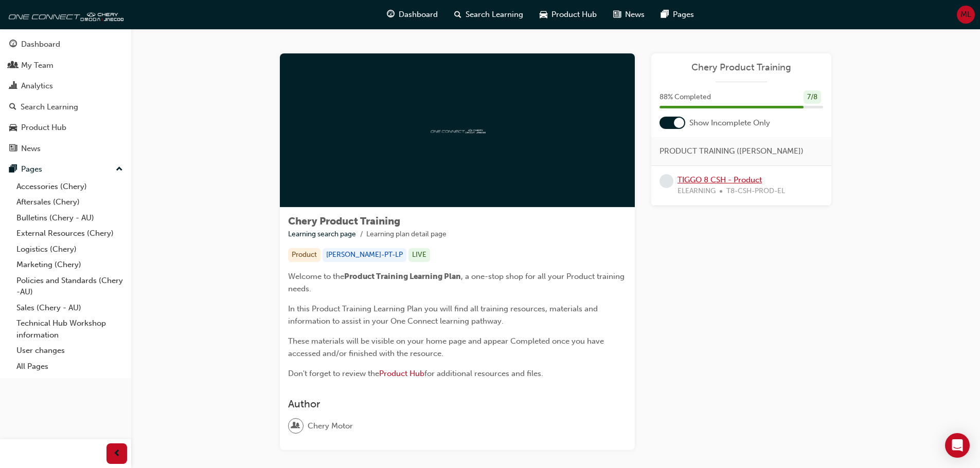 The height and width of the screenshot is (468, 980). I want to click on div: Open Intercom Messenger, so click(957, 446).